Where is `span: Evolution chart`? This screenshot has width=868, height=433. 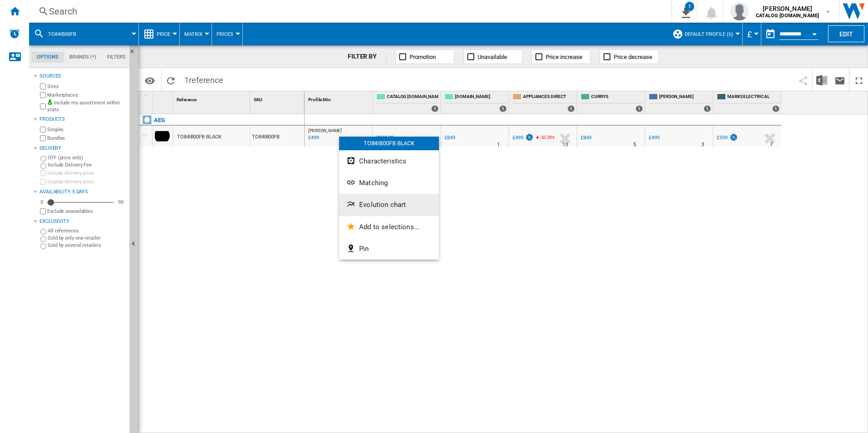
span: Evolution chart is located at coordinates (382, 205).